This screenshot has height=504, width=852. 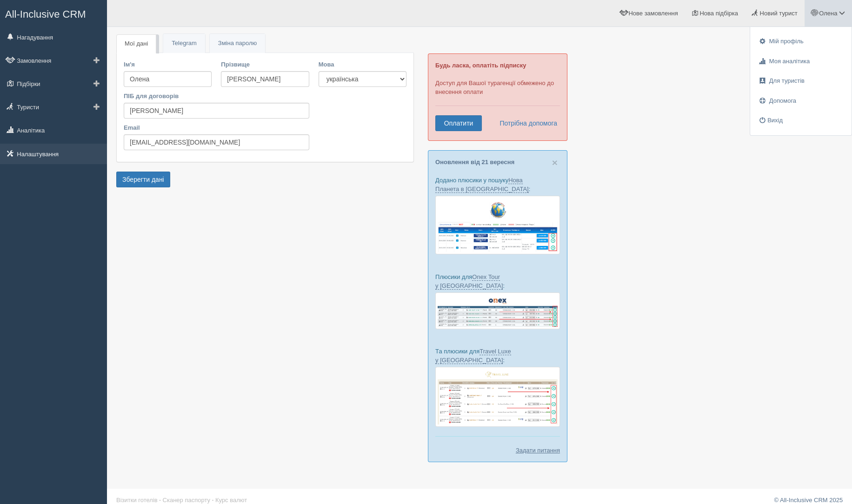 I want to click on label: Ім'я, so click(x=168, y=64).